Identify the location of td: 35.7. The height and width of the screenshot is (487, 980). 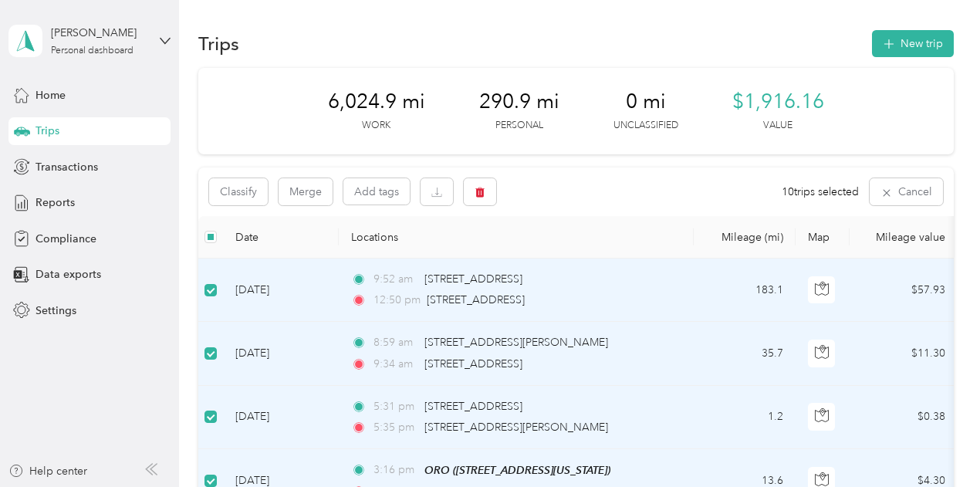
(745, 354).